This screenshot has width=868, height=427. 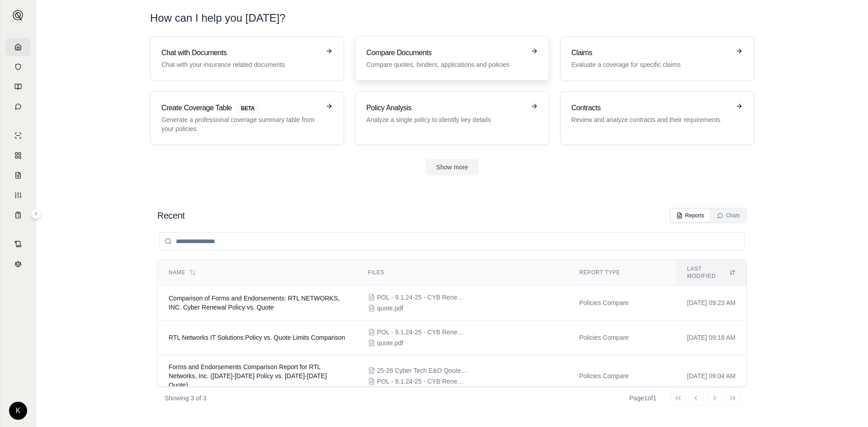 What do you see at coordinates (241, 53) in the screenshot?
I see `h3: Chat with Documents` at bounding box center [241, 53].